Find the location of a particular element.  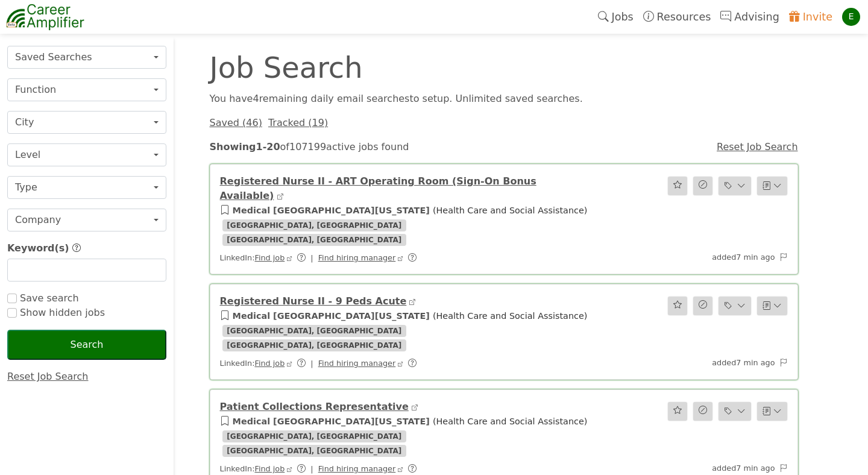

img: career-amplifier-logo.png is located at coordinates (45, 17).